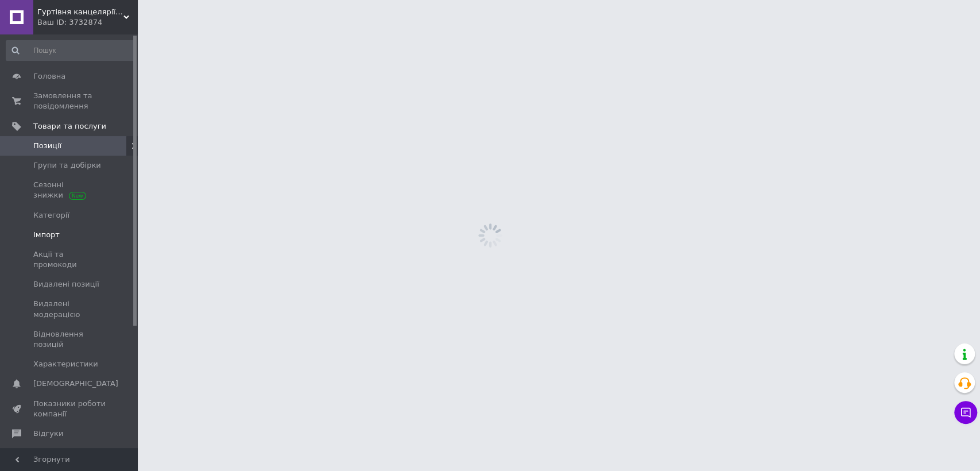 The width and height of the screenshot is (980, 471). Describe the element at coordinates (81, 12) in the screenshot. I see `span: Гуртівня канцелярії, літератури та товарів для дітей` at that location.